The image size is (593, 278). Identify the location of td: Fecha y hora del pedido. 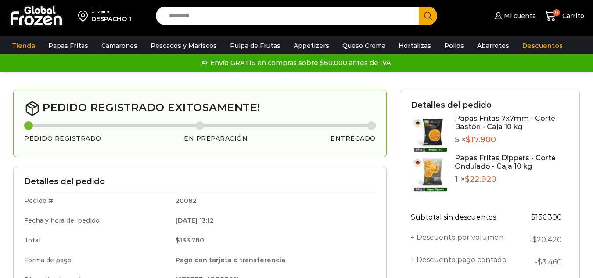
(97, 220).